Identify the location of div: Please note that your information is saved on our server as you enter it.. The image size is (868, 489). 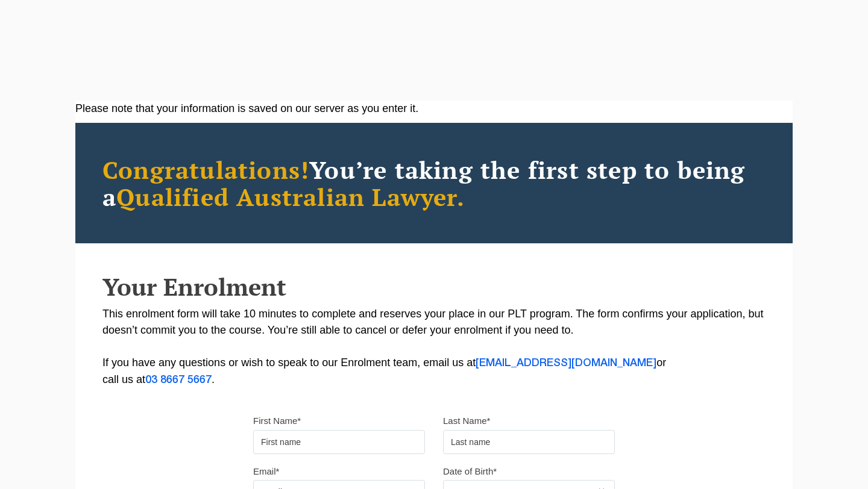
(434, 109).